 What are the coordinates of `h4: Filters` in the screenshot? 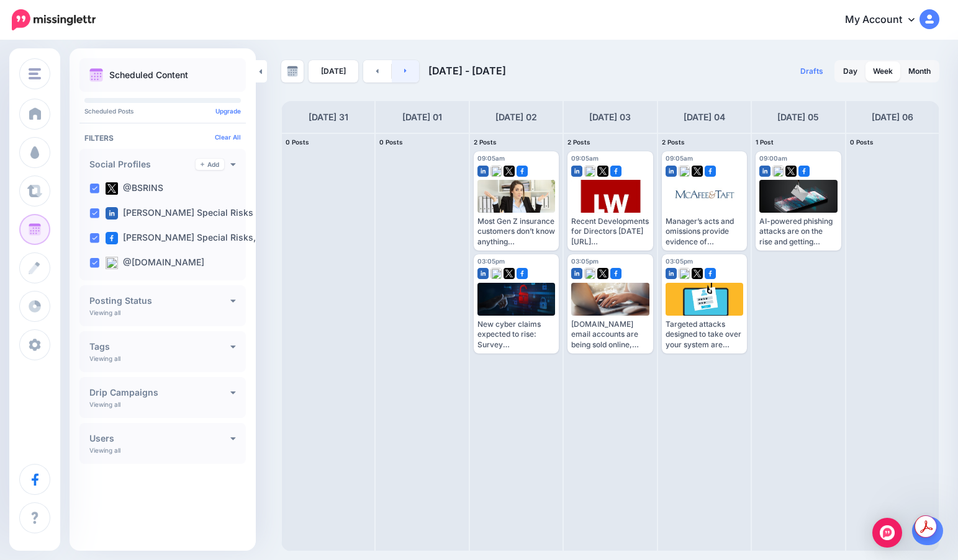 It's located at (163, 138).